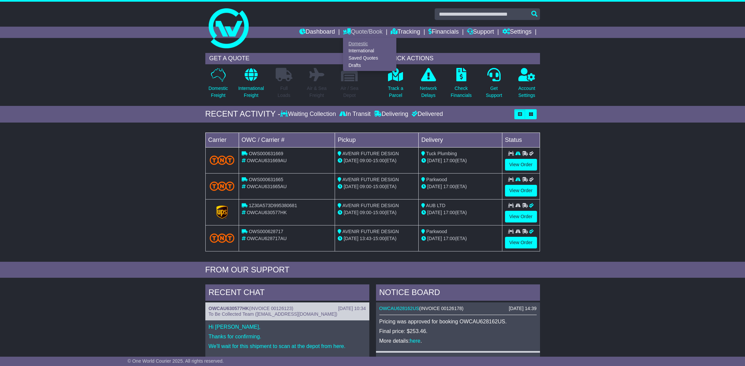 Image resolution: width=745 pixels, height=366 pixels. I want to click on a: here, so click(415, 341).